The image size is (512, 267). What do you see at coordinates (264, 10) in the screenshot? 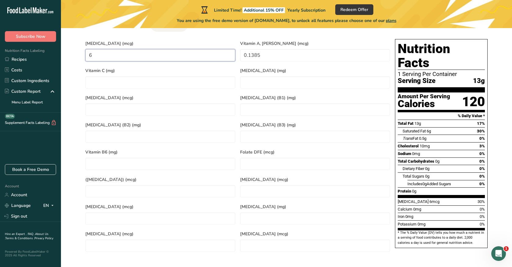
I see `span: Additional 15% OFF` at bounding box center [264, 10].